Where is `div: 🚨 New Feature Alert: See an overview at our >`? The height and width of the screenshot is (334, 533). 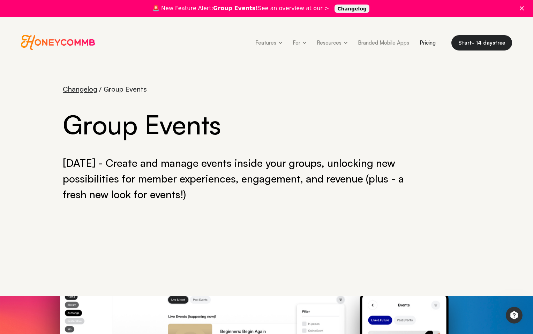
div: 🚨 New Feature Alert: See an overview at our > is located at coordinates (241, 8).